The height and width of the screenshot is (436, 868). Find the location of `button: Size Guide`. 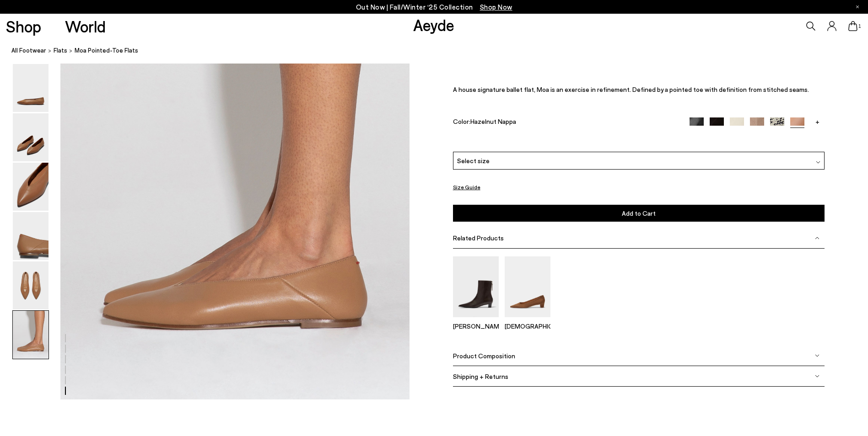

button: Size Guide is located at coordinates (466, 187).